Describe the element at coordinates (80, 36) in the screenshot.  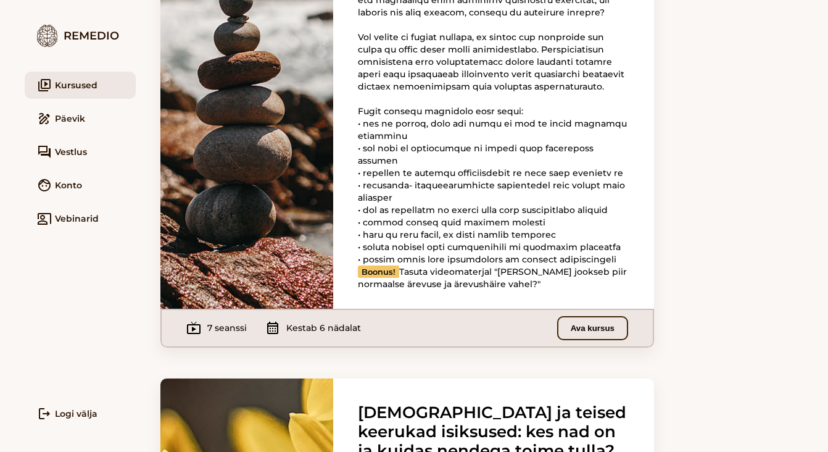
I see `div: Remedio` at that location.